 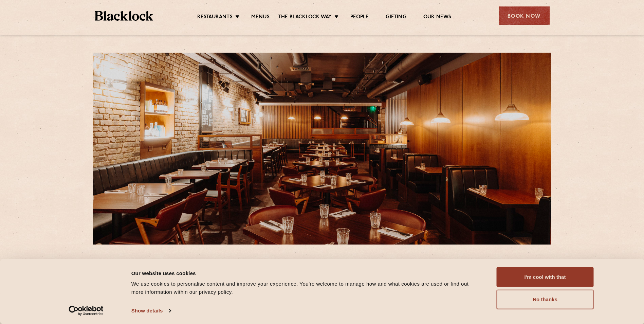 I want to click on a: Show details, so click(x=151, y=311).